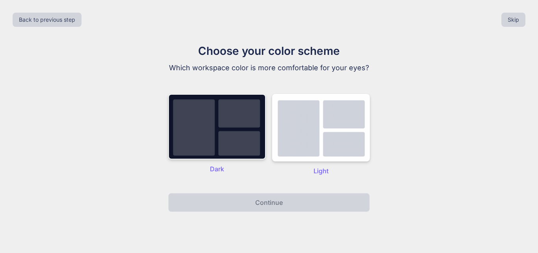 This screenshot has height=253, width=538. I want to click on button: Continue, so click(269, 202).